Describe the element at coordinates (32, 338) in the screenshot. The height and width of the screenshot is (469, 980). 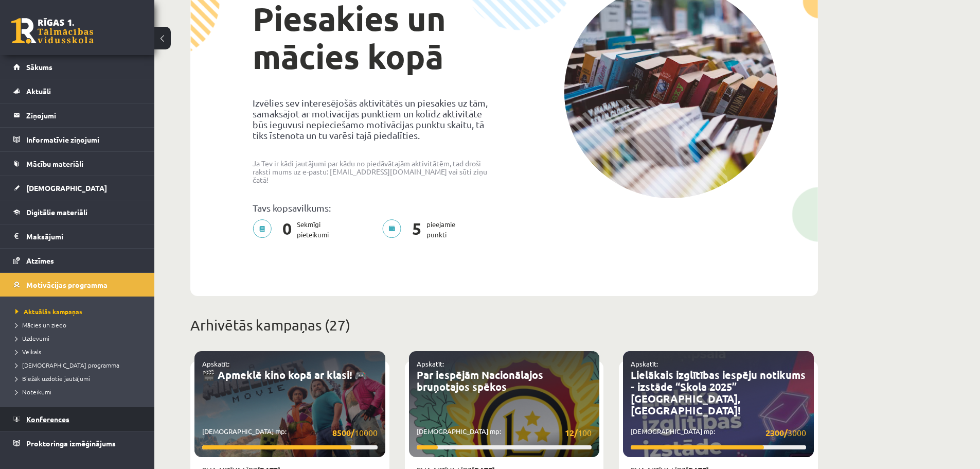
I see `span: Uzdevumi` at that location.